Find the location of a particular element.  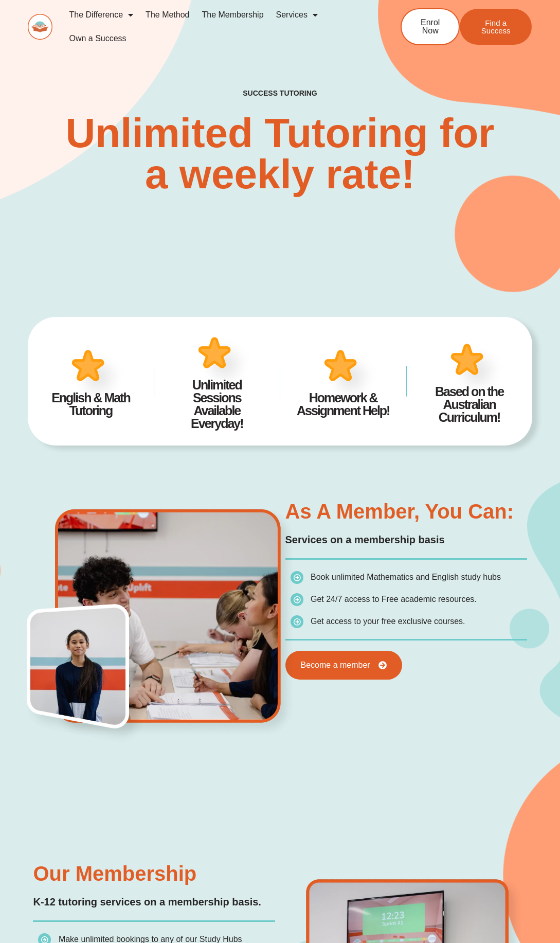

span: Find a Success is located at coordinates (496, 26).